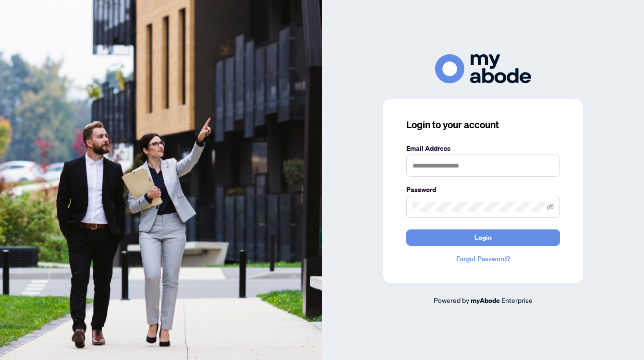  I want to click on span: eye-invisible, so click(550, 207).